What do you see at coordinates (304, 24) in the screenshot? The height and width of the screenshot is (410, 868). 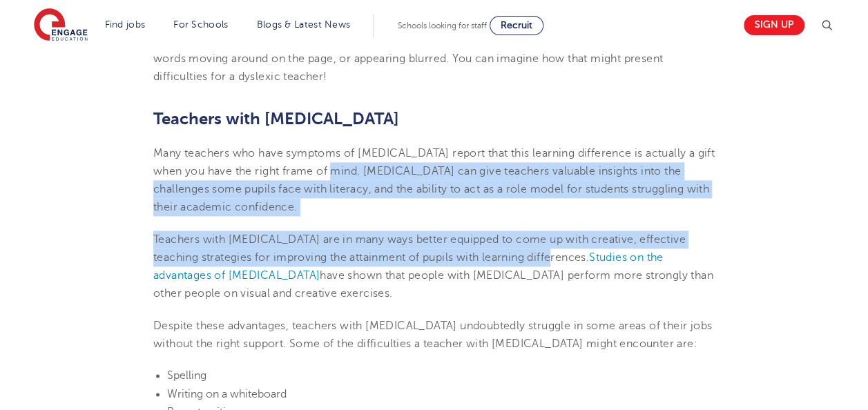 I see `a: Blogs & Latest News` at bounding box center [304, 24].